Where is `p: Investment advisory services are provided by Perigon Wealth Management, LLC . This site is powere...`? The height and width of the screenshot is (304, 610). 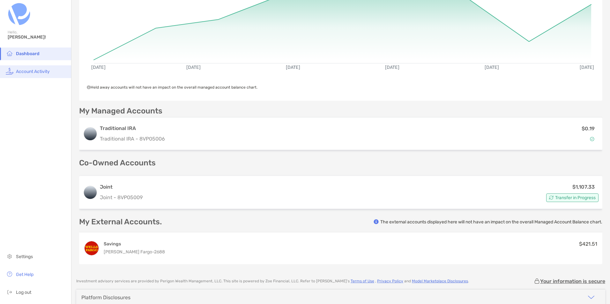
p: Investment advisory services are provided by Perigon Wealth Management, LLC . This site is powere... is located at coordinates (272, 281).